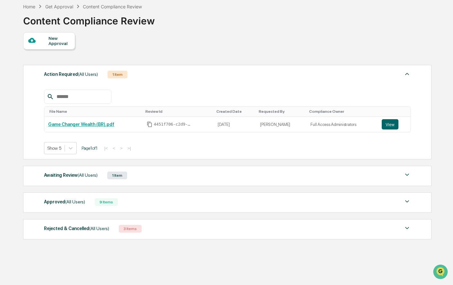 The height and width of the screenshot is (285, 453). What do you see at coordinates (64, 201) in the screenshot?
I see `div: Approved` at bounding box center [64, 201].